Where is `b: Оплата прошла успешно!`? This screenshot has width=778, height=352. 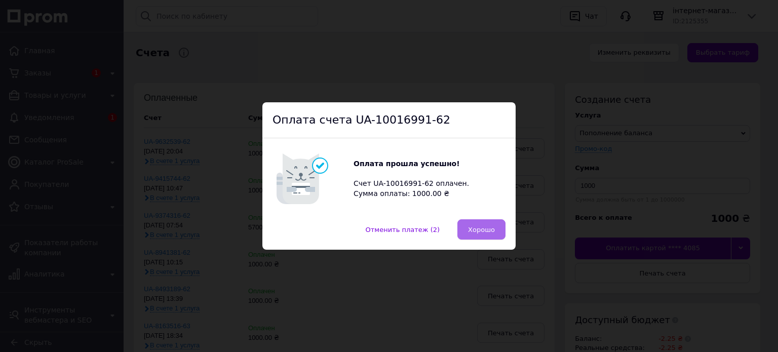 b: Оплата прошла успешно! is located at coordinates (407, 164).